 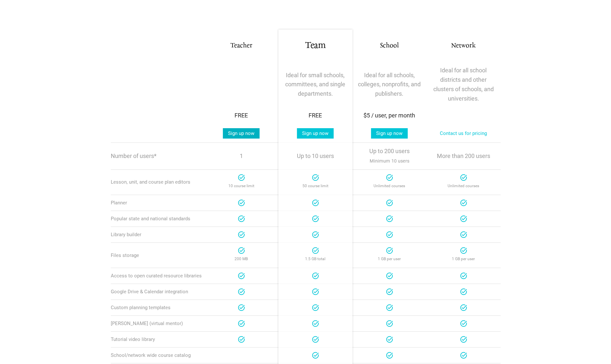 I want to click on div: Lesson, unit, and course plan editors, so click(x=158, y=182).